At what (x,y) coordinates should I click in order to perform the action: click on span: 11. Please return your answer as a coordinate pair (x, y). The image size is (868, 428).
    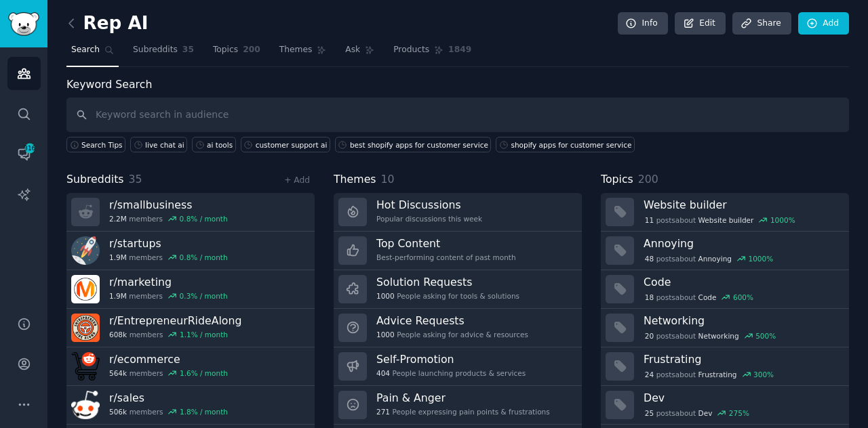
    Looking at the image, I should click on (649, 220).